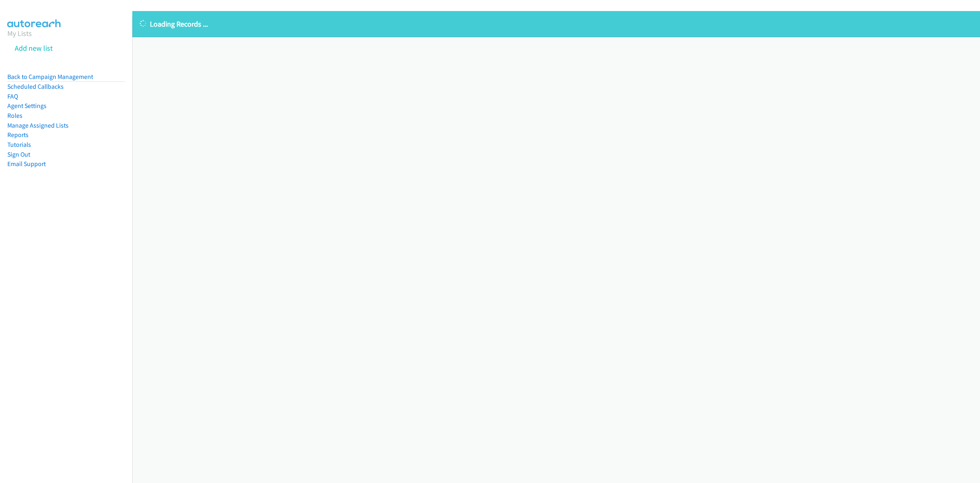 This screenshot has width=980, height=483. Describe the element at coordinates (38, 125) in the screenshot. I see `a: Manage Assigned Lists` at that location.